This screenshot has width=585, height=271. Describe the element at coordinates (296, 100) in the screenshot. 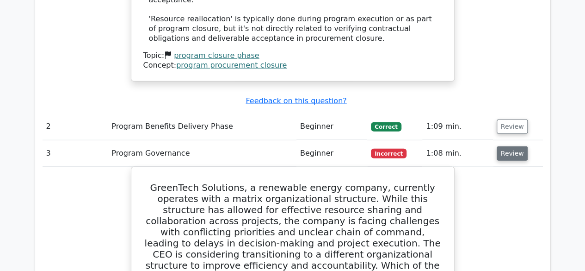

I see `u: Feedback on this question?` at that location.